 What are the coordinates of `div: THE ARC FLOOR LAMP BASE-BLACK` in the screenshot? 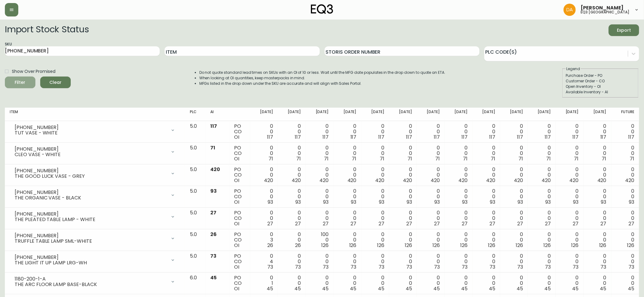 It's located at (91, 285).